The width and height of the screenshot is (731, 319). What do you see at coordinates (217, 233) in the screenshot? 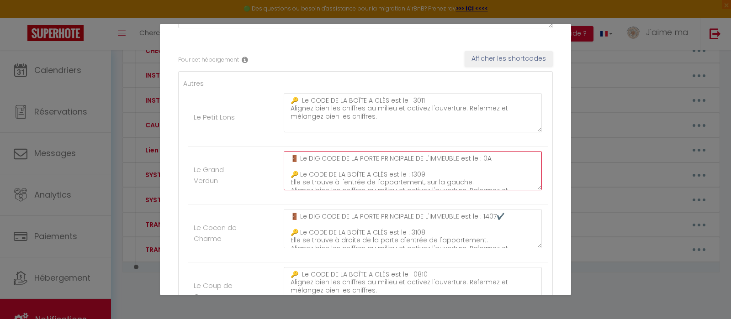
I see `label: Le Cocon de Charme` at bounding box center [217, 233].